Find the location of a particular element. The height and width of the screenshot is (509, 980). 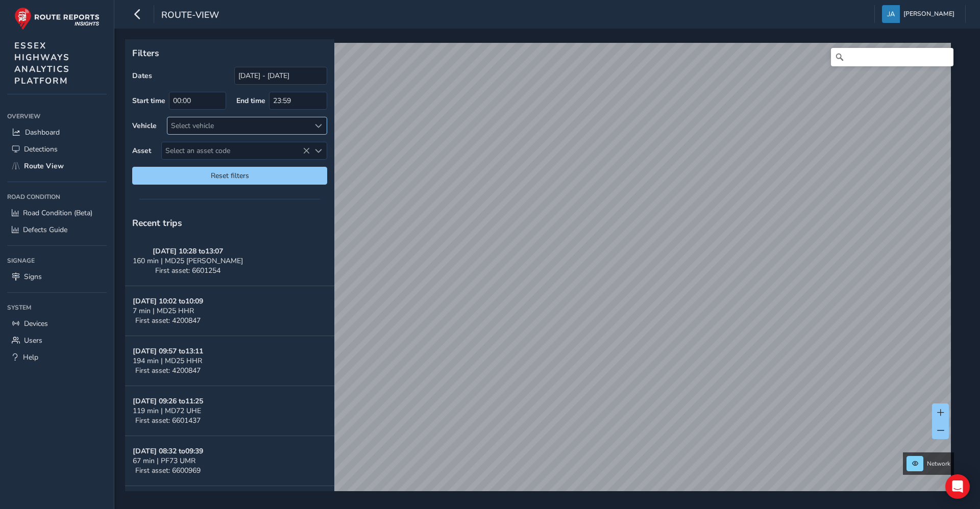

img: rr logo is located at coordinates (56, 19).